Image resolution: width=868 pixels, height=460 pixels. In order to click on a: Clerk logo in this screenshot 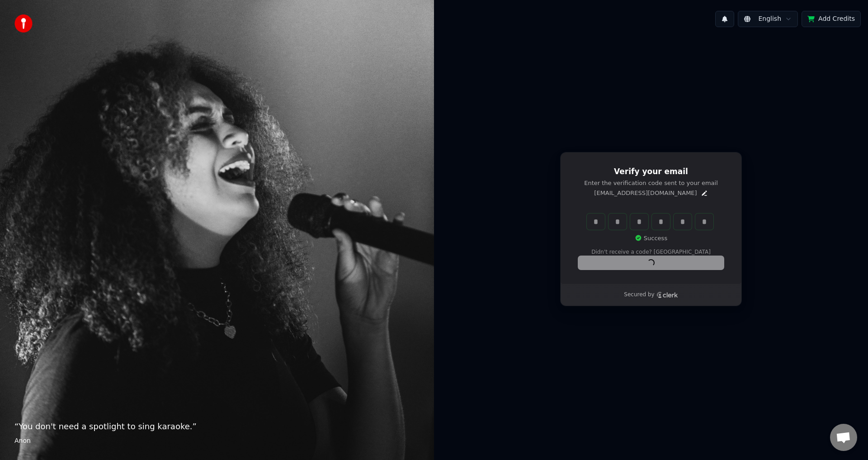, I will do `click(668, 295)`.